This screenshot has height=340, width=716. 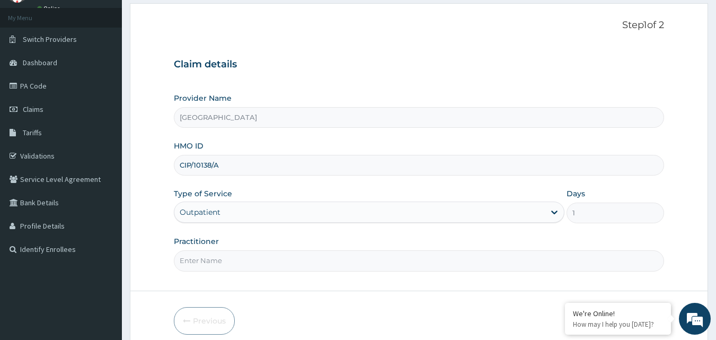 What do you see at coordinates (189, 146) in the screenshot?
I see `label: HMO ID` at bounding box center [189, 146].